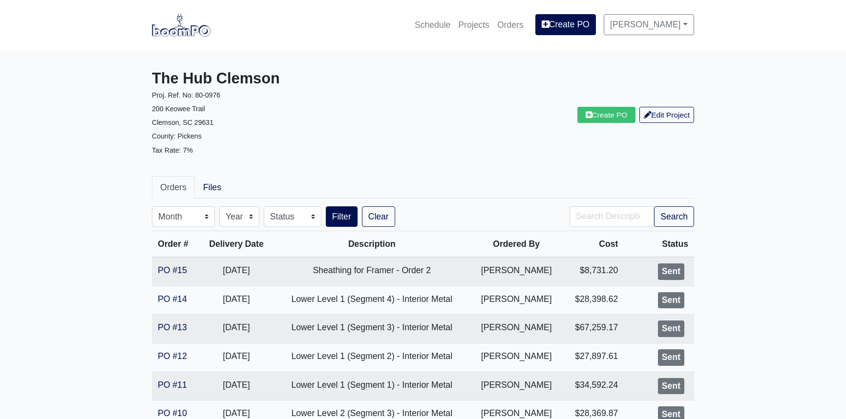  I want to click on a: PO #12, so click(172, 356).